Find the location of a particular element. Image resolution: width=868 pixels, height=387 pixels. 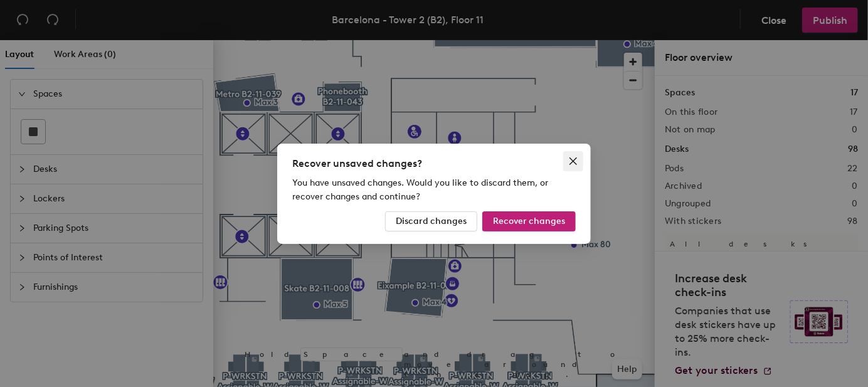

span: Recover changes is located at coordinates (529, 221).